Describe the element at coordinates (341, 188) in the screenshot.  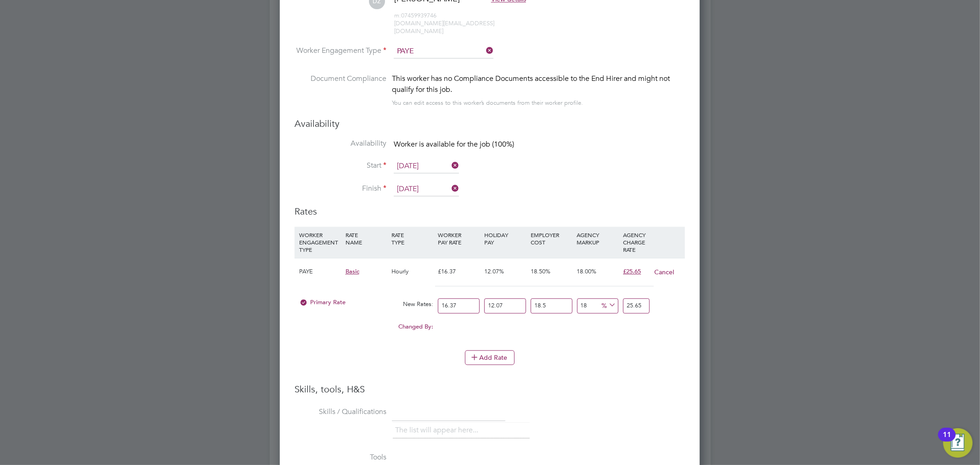
I see `label: Finish` at that location.